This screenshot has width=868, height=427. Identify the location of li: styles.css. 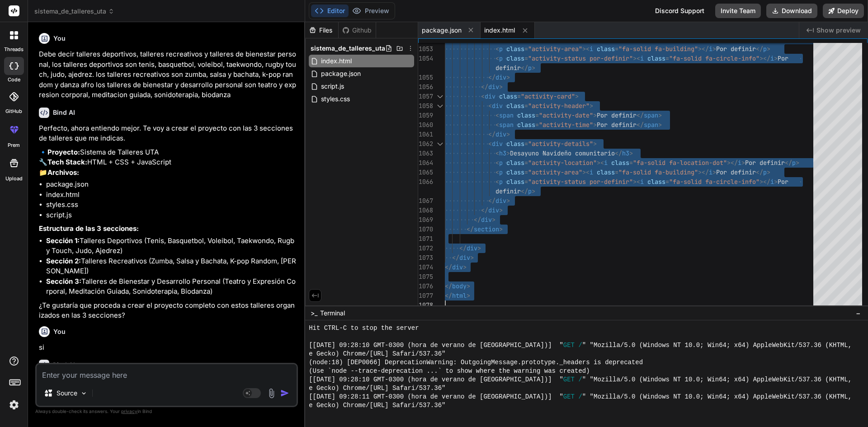
(171, 204).